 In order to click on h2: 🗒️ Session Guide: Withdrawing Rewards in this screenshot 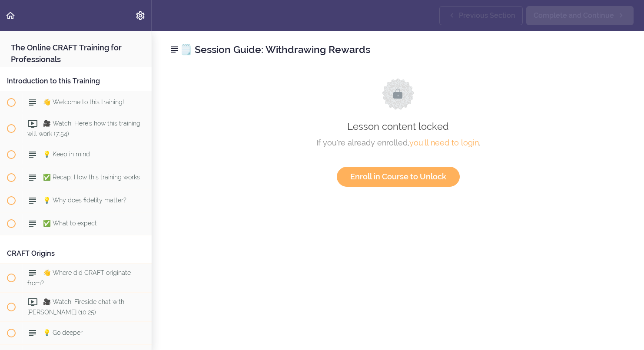, I will do `click(398, 49)`.